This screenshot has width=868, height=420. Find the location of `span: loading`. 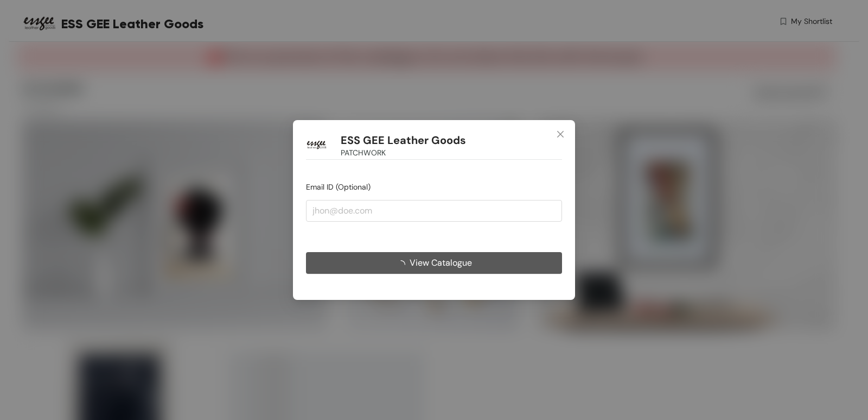

span: loading is located at coordinates (403, 264).